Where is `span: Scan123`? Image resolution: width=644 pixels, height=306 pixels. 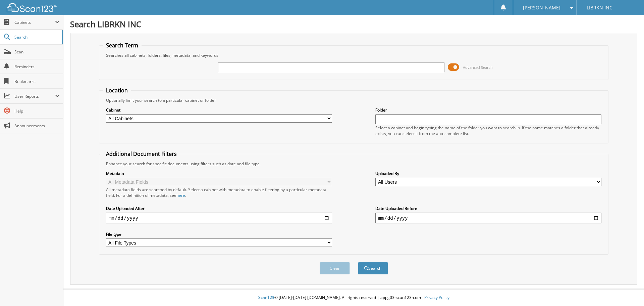
span: Scan123 is located at coordinates (266, 297).